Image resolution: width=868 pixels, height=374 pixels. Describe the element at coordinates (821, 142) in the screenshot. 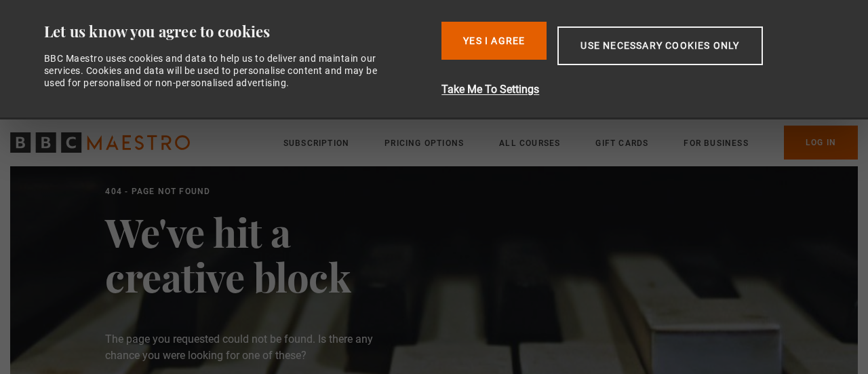

I see `a: Log In` at that location.